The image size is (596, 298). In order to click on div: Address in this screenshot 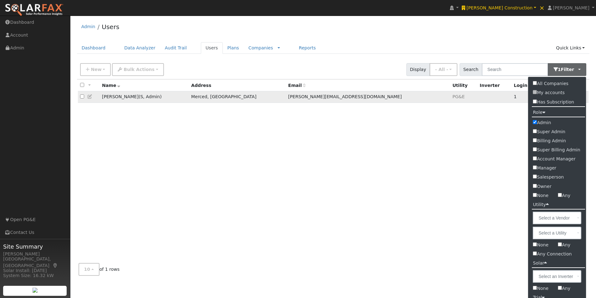, I will do `click(238, 85)`.